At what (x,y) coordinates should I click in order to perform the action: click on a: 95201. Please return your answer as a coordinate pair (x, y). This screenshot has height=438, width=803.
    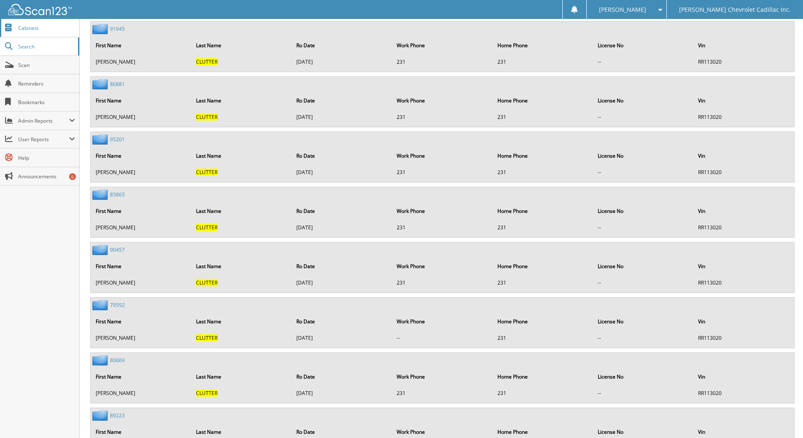
    Looking at the image, I should click on (117, 139).